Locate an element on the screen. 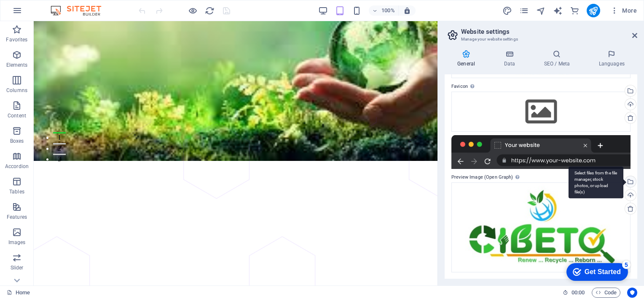 This screenshot has height=299, width=644. button: reload is located at coordinates (210, 11).